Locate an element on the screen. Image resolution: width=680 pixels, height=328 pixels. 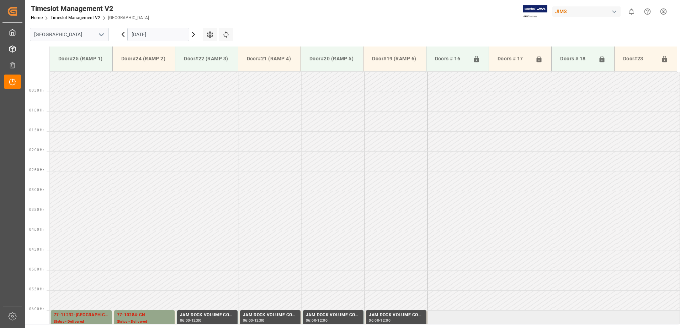
div: Doors # 16 is located at coordinates (451, 59).